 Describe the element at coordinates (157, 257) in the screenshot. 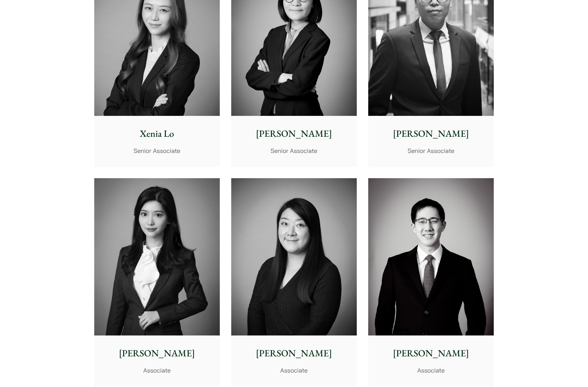

I see `img: Florence Yan photo` at that location.